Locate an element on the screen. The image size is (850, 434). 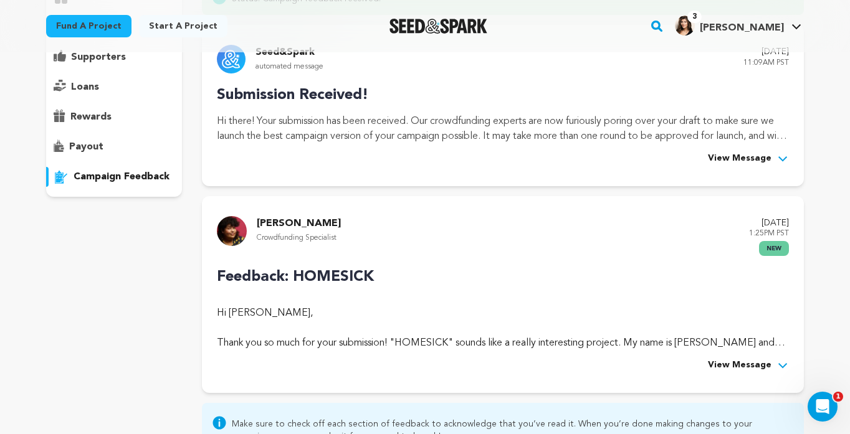
p: automated message is located at coordinates (289, 67).